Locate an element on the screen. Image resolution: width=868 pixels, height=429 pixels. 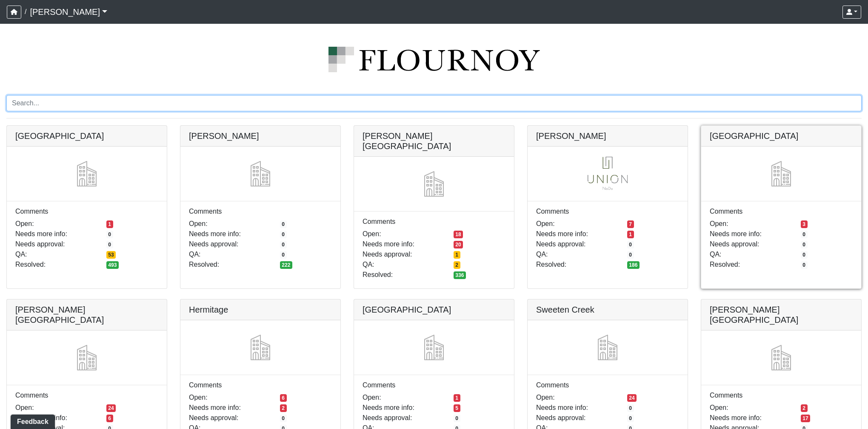
button: Feedback is located at coordinates (26, 10).